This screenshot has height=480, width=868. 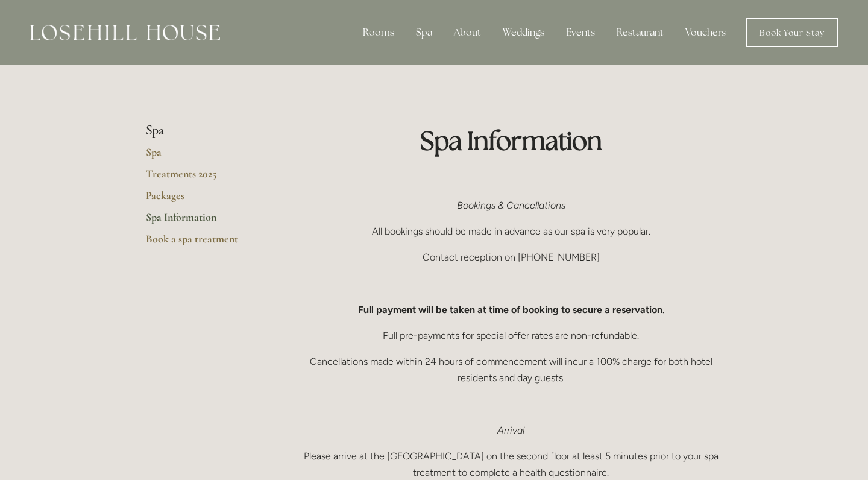 I want to click on a: Book a spa treatment, so click(x=203, y=242).